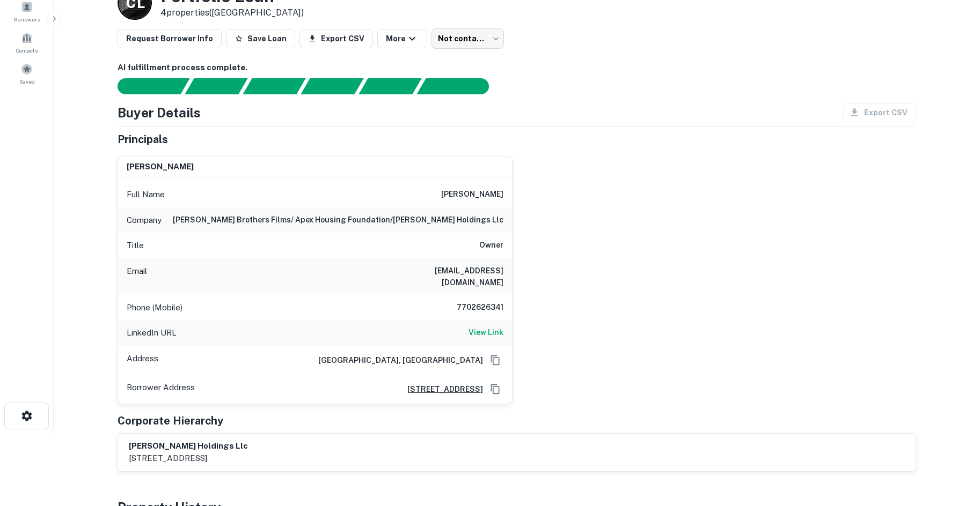  What do you see at coordinates (137, 277) in the screenshot?
I see `p: Email` at bounding box center [137, 277].